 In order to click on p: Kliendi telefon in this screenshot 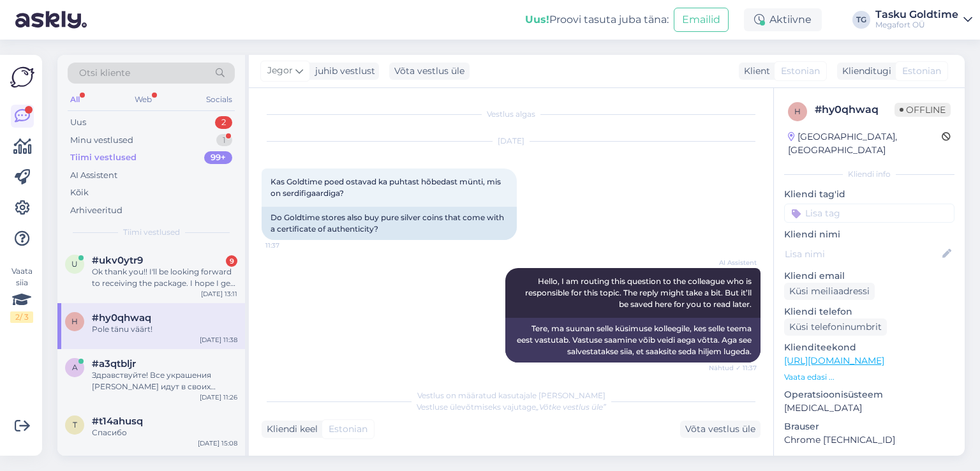, I will do `click(869, 311)`.